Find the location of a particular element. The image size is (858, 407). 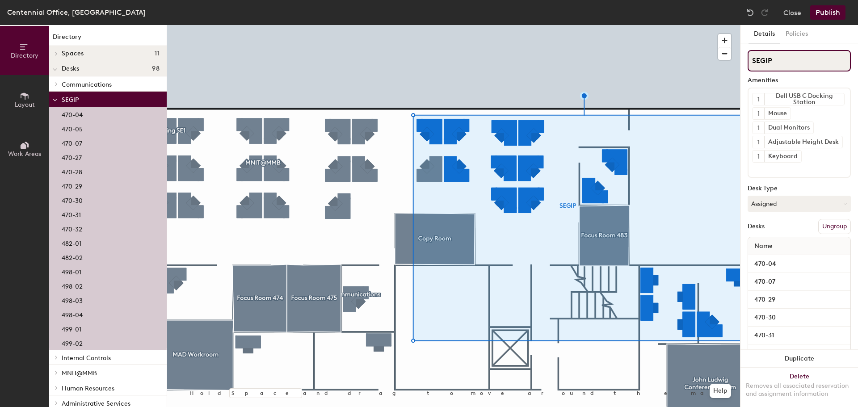

button: Duplicate is located at coordinates (799, 359).